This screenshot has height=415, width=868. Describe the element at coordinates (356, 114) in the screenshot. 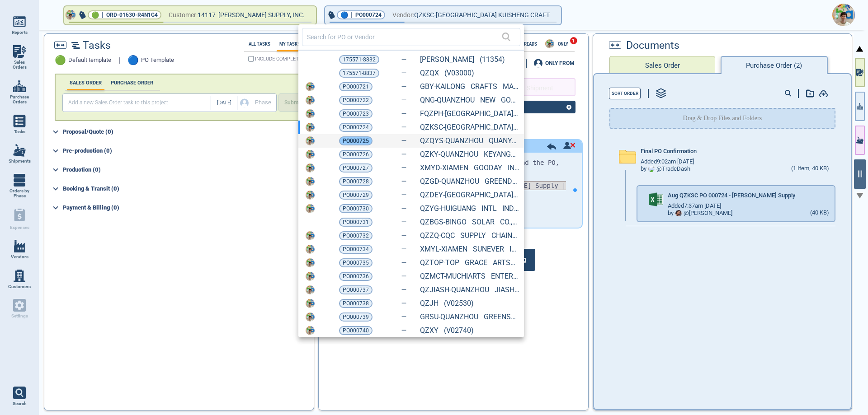

I see `span: PO000723` at that location.